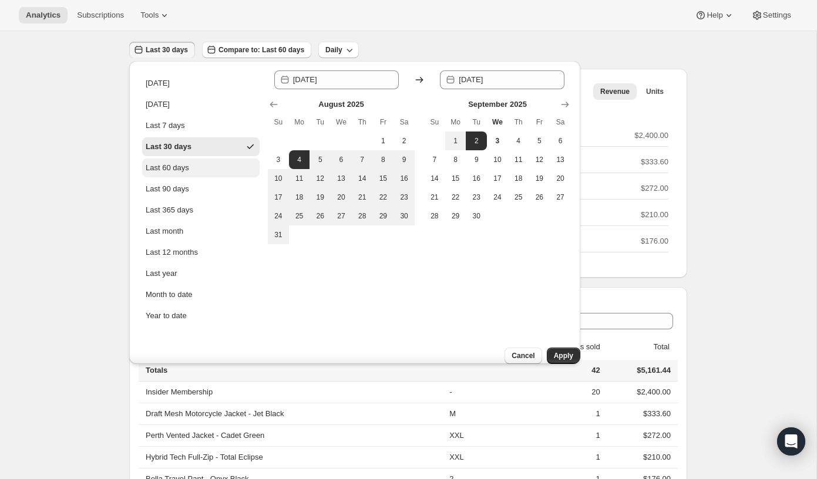  Describe the element at coordinates (341, 122) in the screenshot. I see `span: We` at that location.